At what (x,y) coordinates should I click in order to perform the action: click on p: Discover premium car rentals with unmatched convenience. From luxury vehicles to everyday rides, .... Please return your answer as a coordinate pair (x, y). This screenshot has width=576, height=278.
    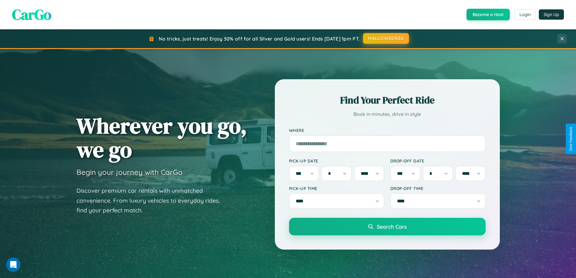
    Looking at the image, I should click on (152, 200).